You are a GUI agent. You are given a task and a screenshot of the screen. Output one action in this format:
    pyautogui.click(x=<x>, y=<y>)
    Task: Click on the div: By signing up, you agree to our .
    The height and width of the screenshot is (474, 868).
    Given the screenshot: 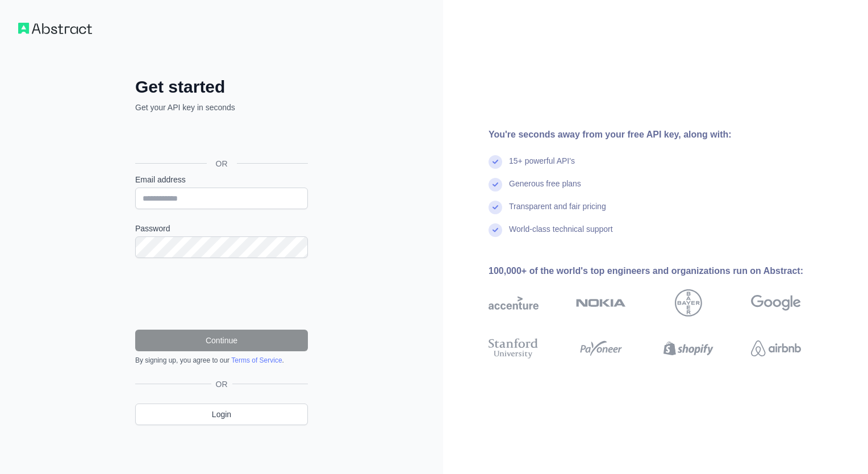 What is the action you would take?
    pyautogui.click(x=221, y=360)
    